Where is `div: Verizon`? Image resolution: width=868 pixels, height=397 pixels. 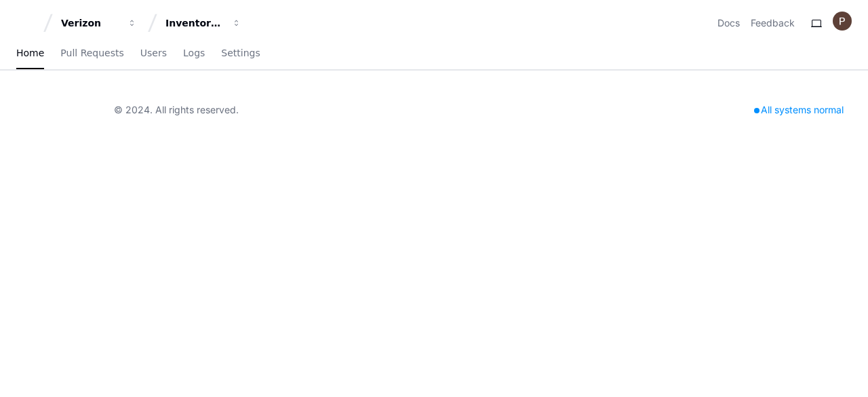 div: Verizon is located at coordinates (90, 23).